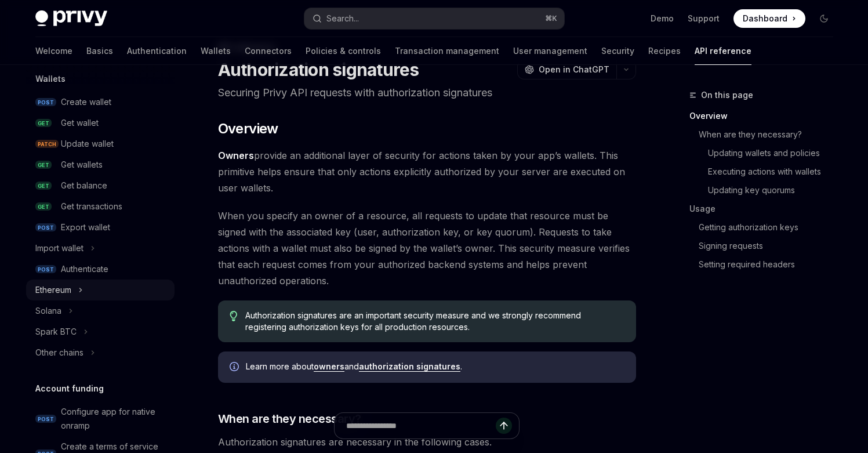 The height and width of the screenshot is (453, 868). What do you see at coordinates (662, 18) in the screenshot?
I see `a: Demo` at bounding box center [662, 18].